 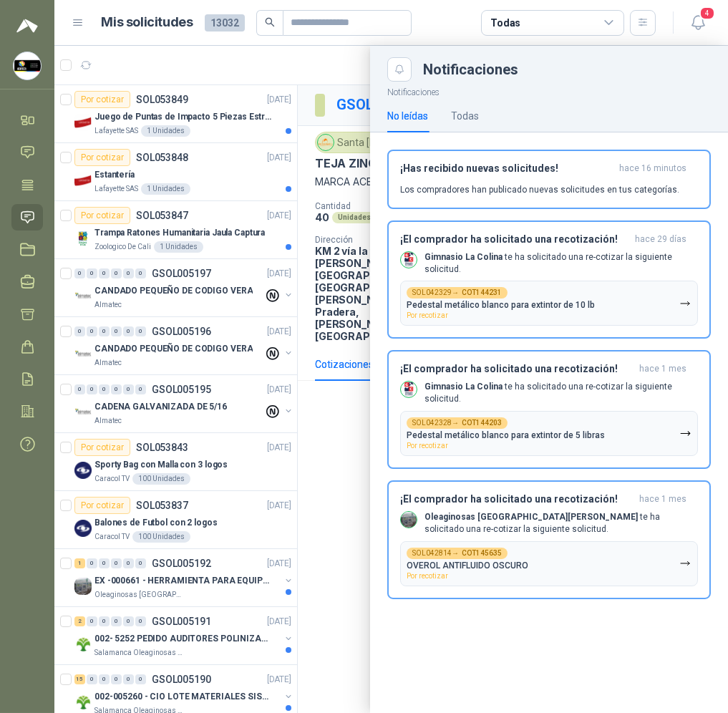 I want to click on b: COT145635, so click(x=482, y=554).